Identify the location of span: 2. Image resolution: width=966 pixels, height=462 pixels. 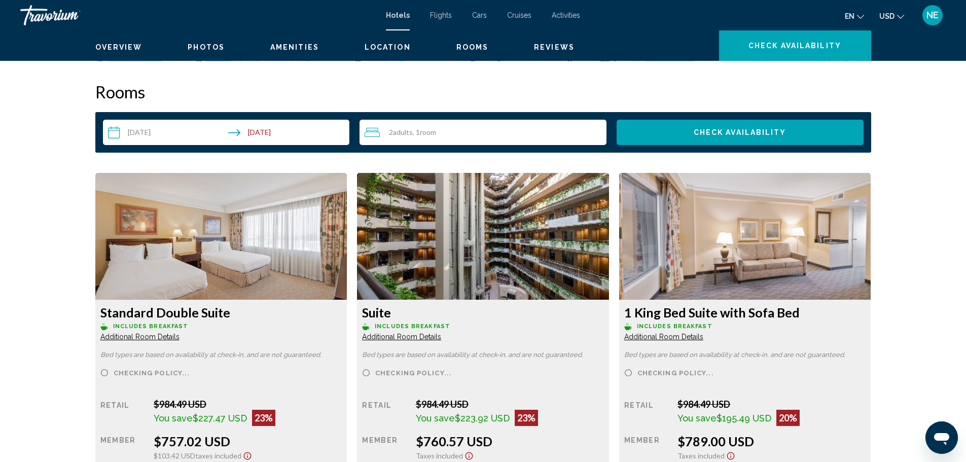
(400, 132).